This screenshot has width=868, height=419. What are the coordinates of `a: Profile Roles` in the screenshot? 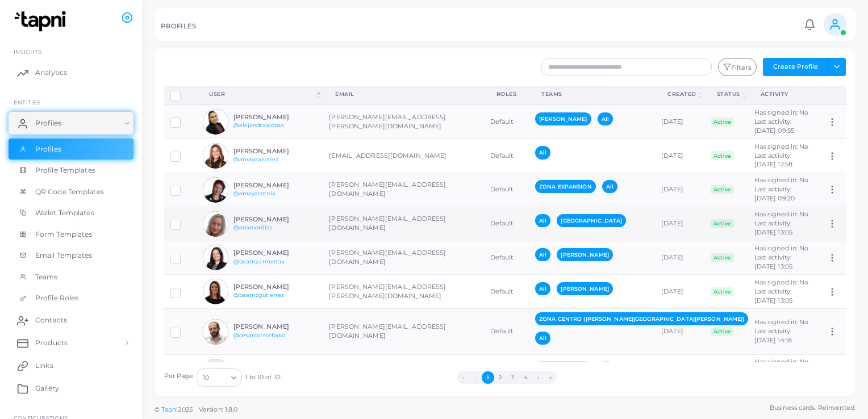 It's located at (71, 298).